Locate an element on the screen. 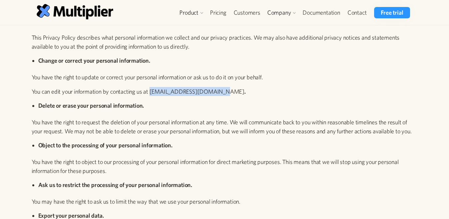 The width and height of the screenshot is (449, 219). p: This Privacy Policy describes what personal information we collect and our privacy practices. We ... is located at coordinates (222, 42).